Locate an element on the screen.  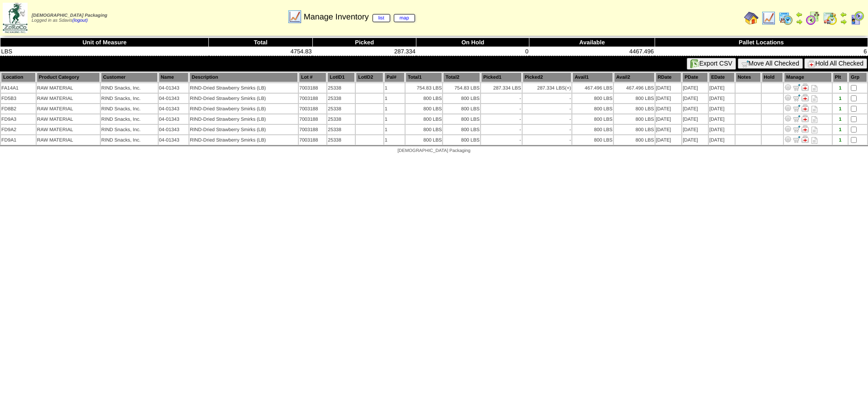
th: Notes is located at coordinates (748, 77).